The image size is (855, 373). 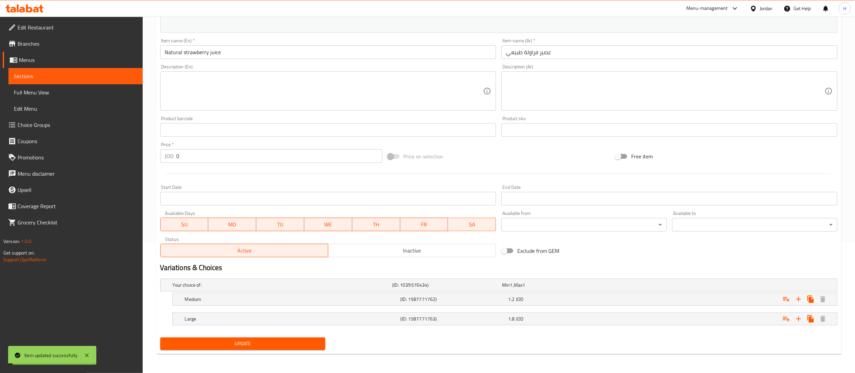 What do you see at coordinates (328, 224) in the screenshot?
I see `span: WE` at bounding box center [328, 224].